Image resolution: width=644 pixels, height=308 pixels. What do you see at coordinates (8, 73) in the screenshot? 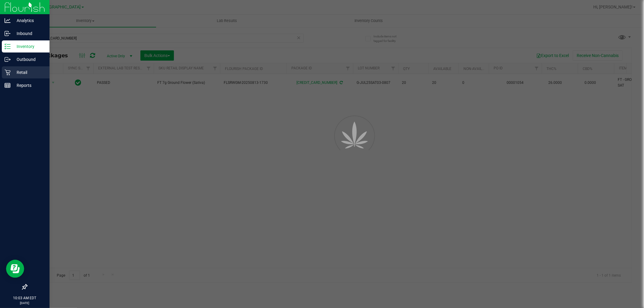
I see `inline-svg: Retail` at bounding box center [8, 73].